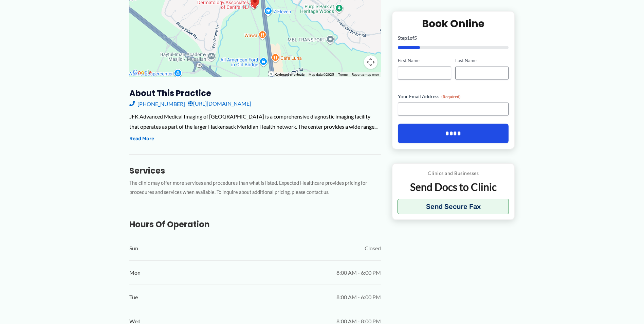  What do you see at coordinates (409, 38) in the screenshot?
I see `span: 1` at bounding box center [409, 38].